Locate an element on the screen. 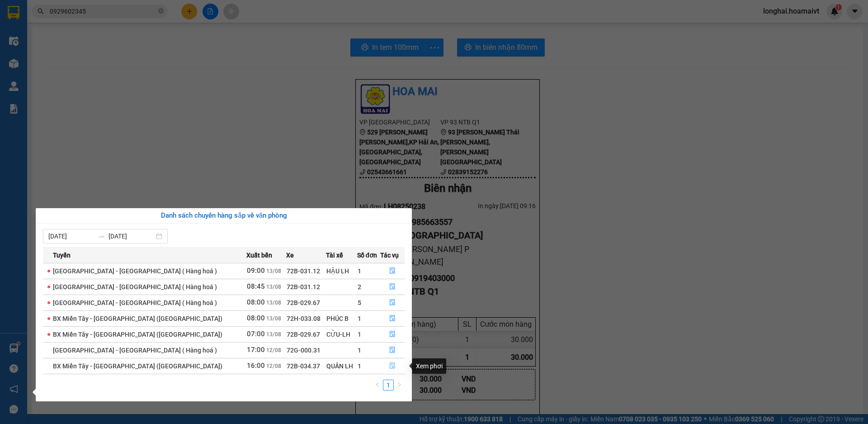 The height and width of the screenshot is (424, 868). span: 16:00 is located at coordinates (256, 365).